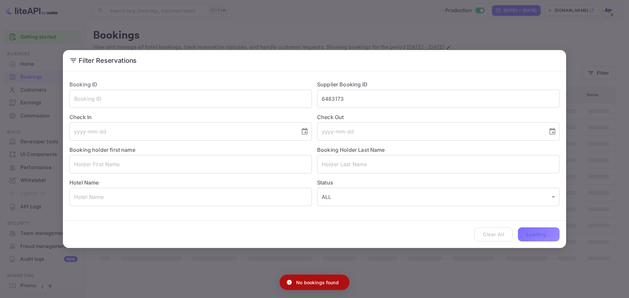 Image resolution: width=629 pixels, height=298 pixels. What do you see at coordinates (191, 197) in the screenshot?
I see `input: Hotel Name` at bounding box center [191, 197].